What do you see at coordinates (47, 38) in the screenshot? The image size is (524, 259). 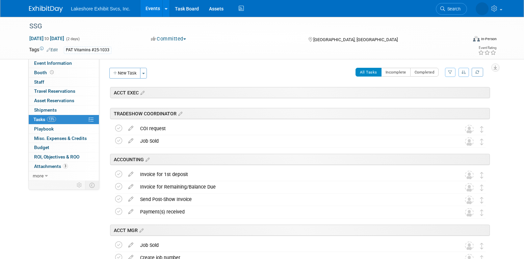 I see `span: to` at bounding box center [47, 38].